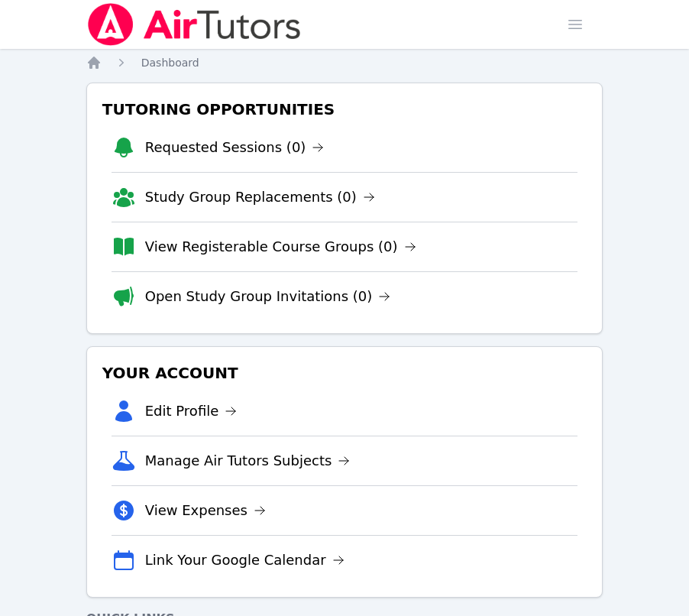  Describe the element at coordinates (260, 197) in the screenshot. I see `a: Study Group Replacements (0)` at that location.